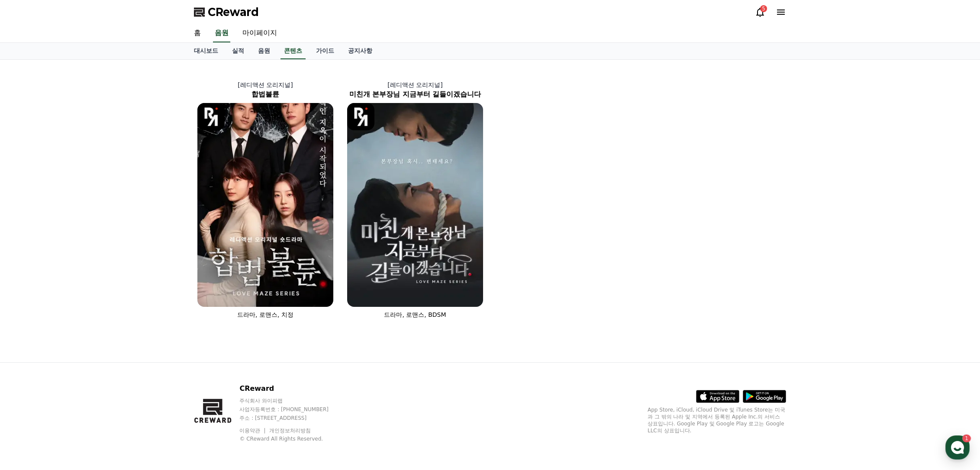 This screenshot has height=470, width=980. What do you see at coordinates (717, 420) in the screenshot?
I see `p: App Store, iCloud, iCloud Drive 및 iTunes Store는 미국과 그 밖의 나라 및 지역에서 등록된 Apple Inc.의 서비스 상표입니다. Goo...` at bounding box center [717, 420].